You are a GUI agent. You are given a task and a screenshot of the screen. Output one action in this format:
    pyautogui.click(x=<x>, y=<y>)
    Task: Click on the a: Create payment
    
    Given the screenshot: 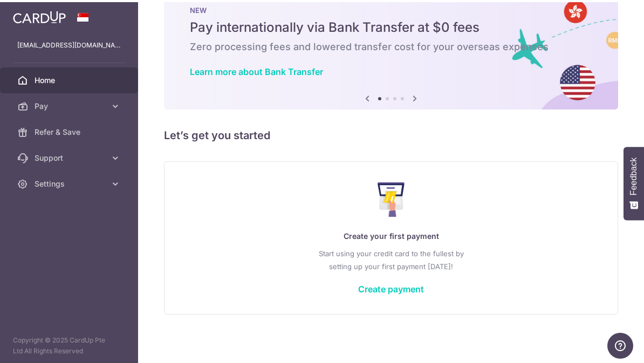 What is the action you would take?
    pyautogui.click(x=391, y=287)
    